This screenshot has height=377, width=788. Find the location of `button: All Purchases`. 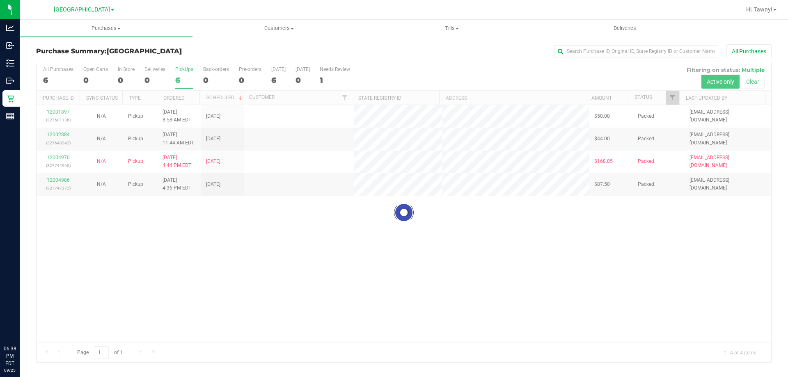

button: All Purchases is located at coordinates (749, 51).